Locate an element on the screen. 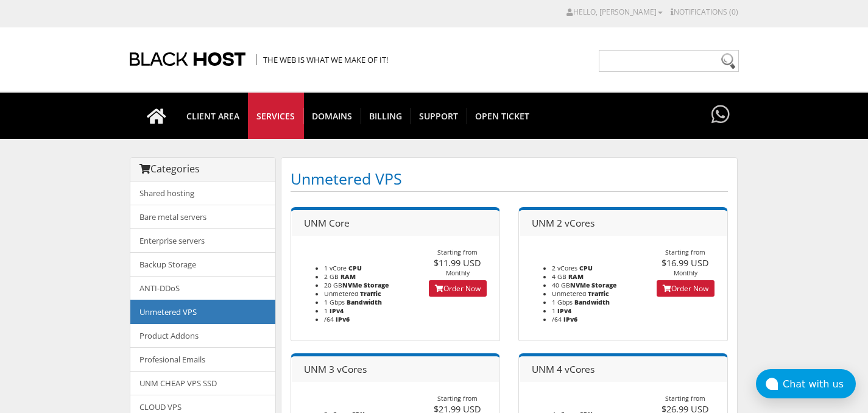  span: 1 vCore is located at coordinates (335, 268).